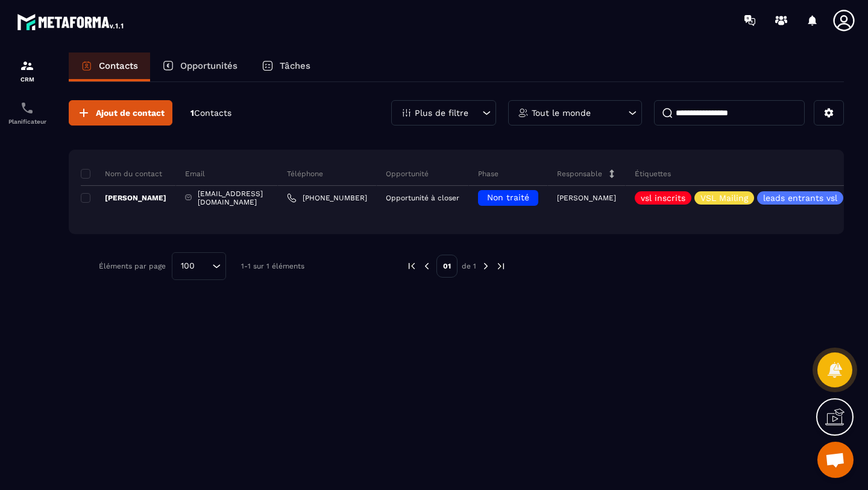  I want to click on span: Non traité, so click(508, 197).